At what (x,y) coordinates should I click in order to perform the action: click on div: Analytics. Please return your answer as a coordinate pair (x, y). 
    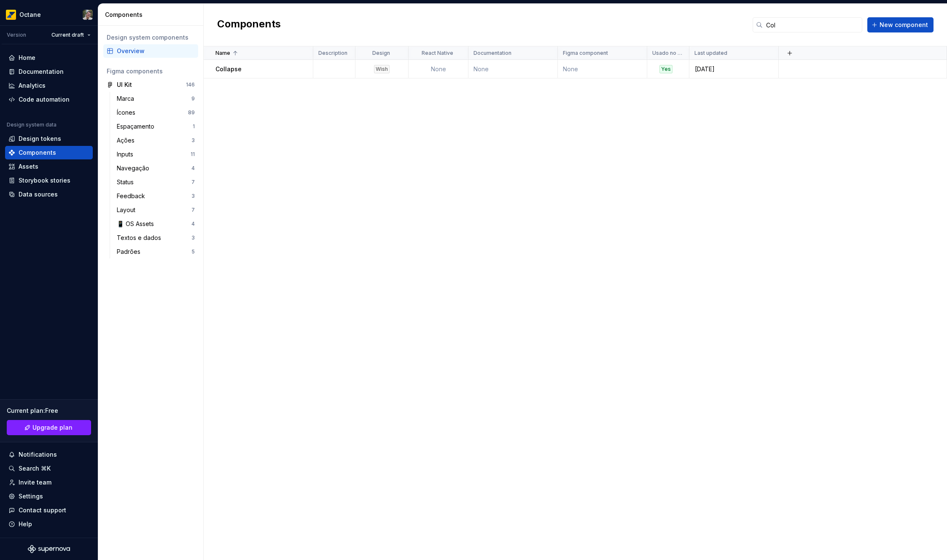
    Looking at the image, I should click on (32, 86).